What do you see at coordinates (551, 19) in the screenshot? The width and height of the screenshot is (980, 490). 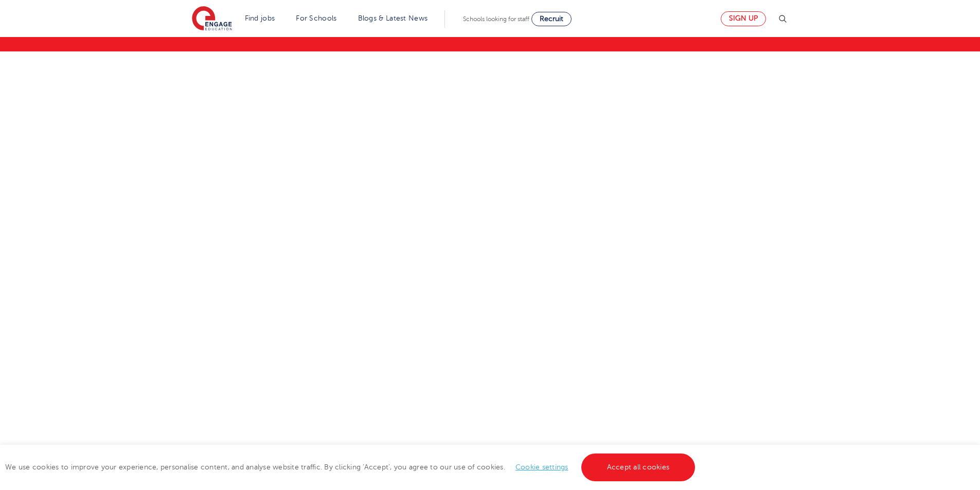 I see `span: Recruit` at bounding box center [551, 19].